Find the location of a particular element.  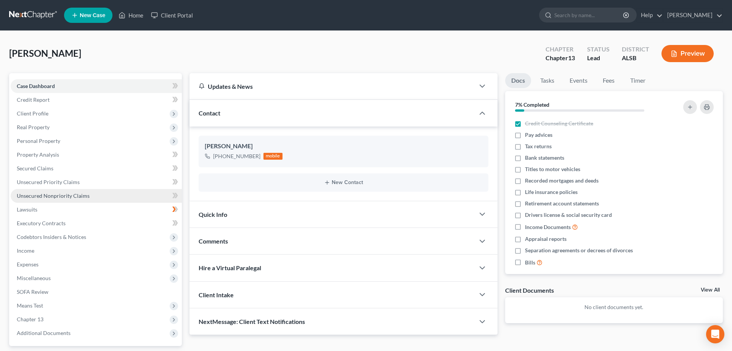

span: Quick Info is located at coordinates (213, 214).